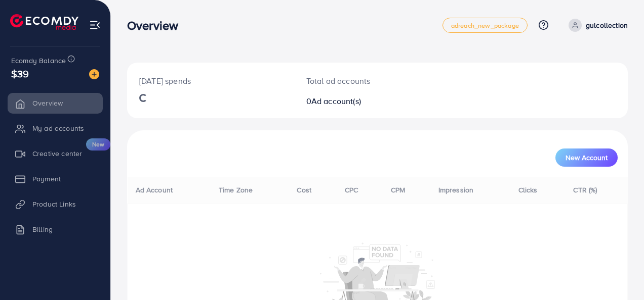 This screenshot has width=644, height=300. Describe the element at coordinates (596, 25) in the screenshot. I see `a: gulcollection` at that location.